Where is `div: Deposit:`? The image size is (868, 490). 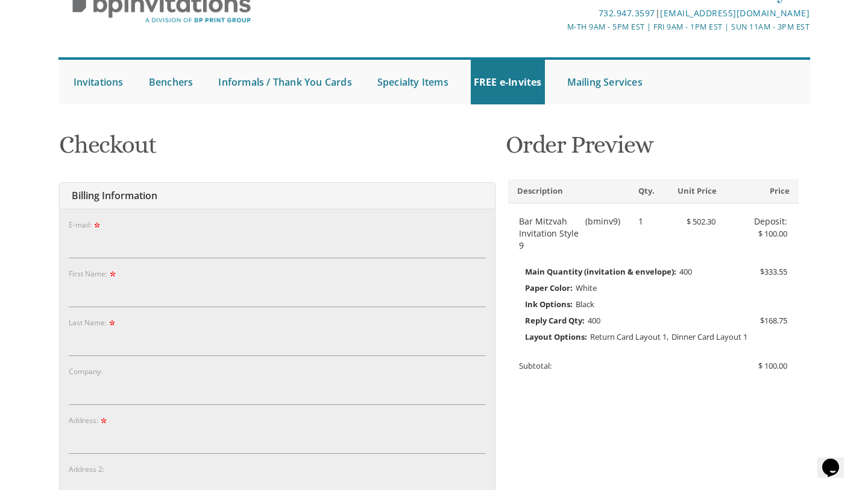 div: Deposit: is located at coordinates (760, 221).